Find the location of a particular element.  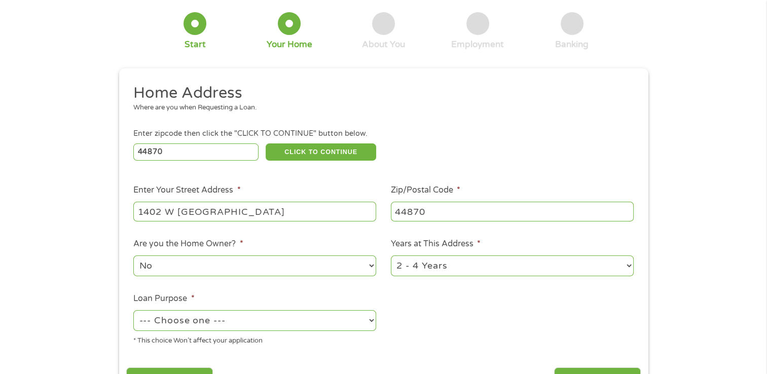

input: 1 Main Street is located at coordinates (255, 212).